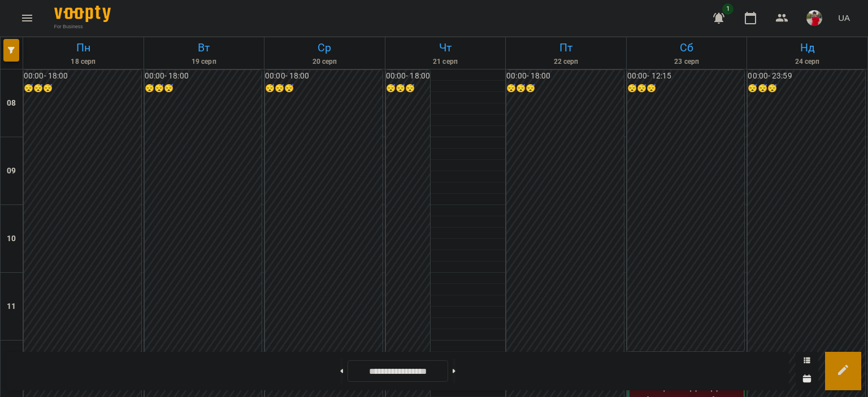 The height and width of the screenshot is (397, 868). Describe the element at coordinates (12, 103) in the screenshot. I see `h6: 08` at that location.